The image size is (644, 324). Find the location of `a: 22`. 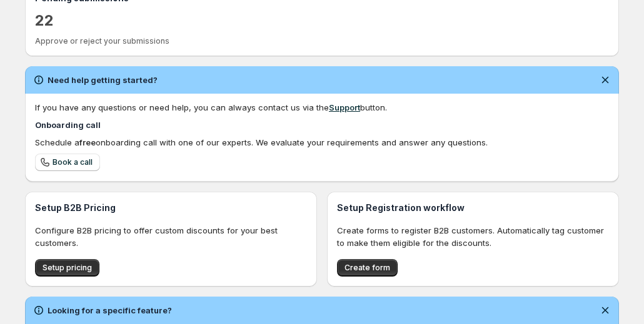

a: 22 is located at coordinates (44, 21).